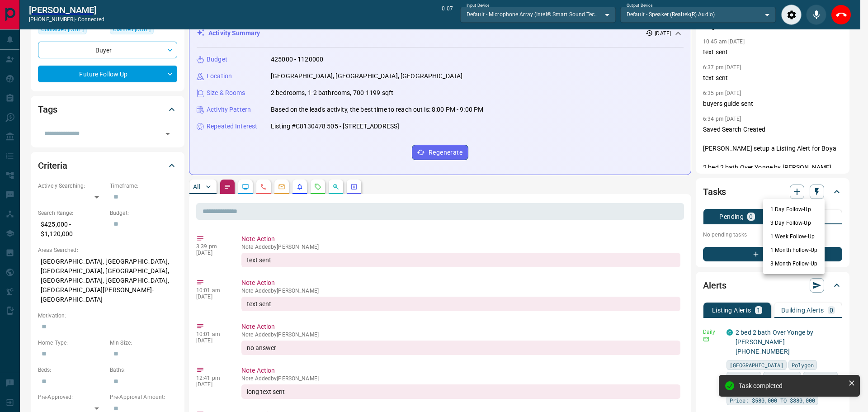 The height and width of the screenshot is (412, 868). I want to click on li: 3 Day Follow-Up, so click(794, 223).